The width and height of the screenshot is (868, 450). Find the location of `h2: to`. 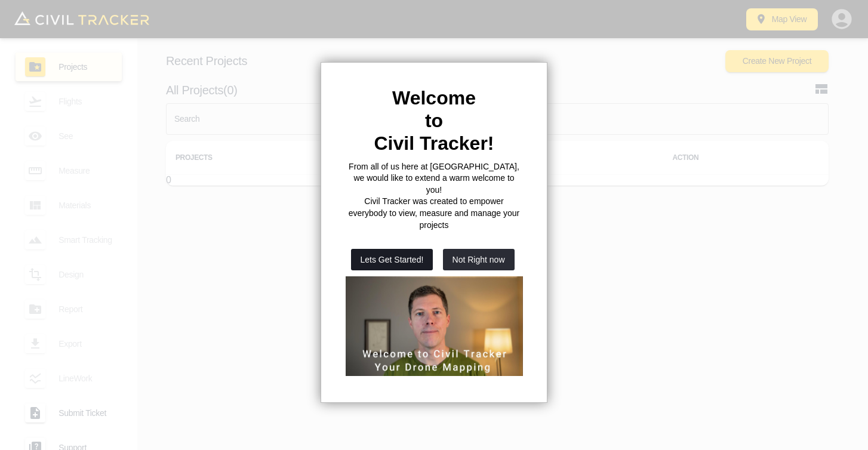

h2: to is located at coordinates (434, 121).